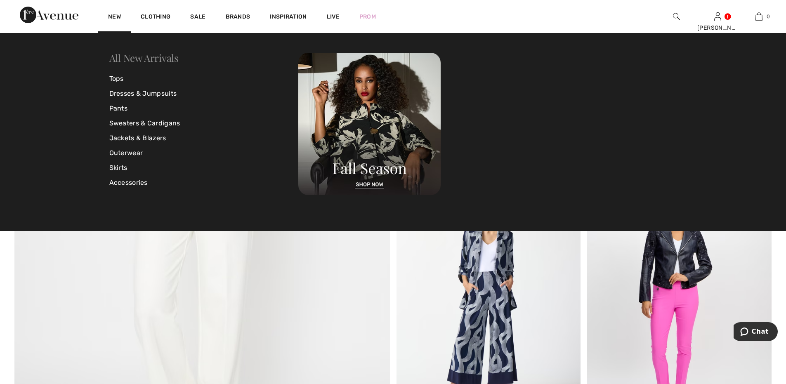  Describe the element at coordinates (676, 17) in the screenshot. I see `img: search the website` at that location.